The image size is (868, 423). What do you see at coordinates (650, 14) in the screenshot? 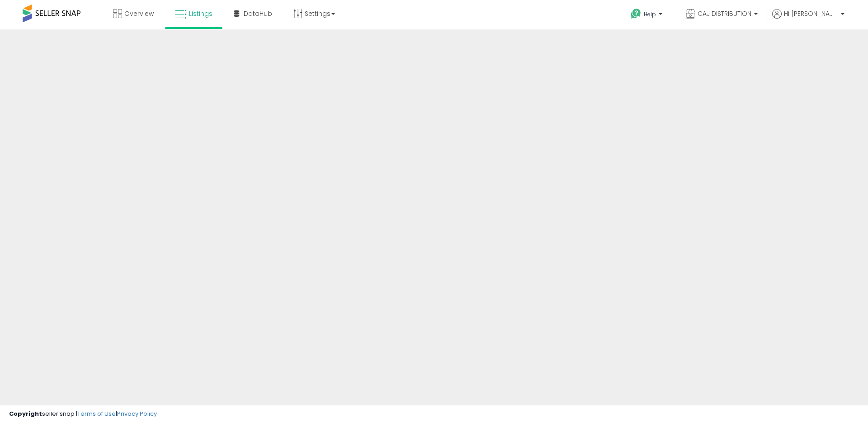
I see `span: Help` at bounding box center [650, 14].